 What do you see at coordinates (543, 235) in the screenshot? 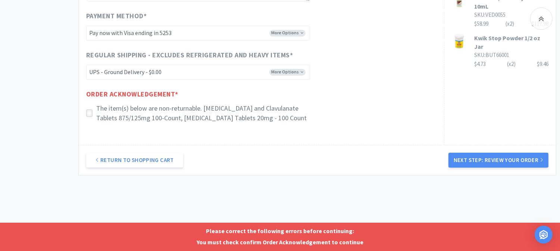
I see `div: Open Intercom Messenger` at bounding box center [543, 235].